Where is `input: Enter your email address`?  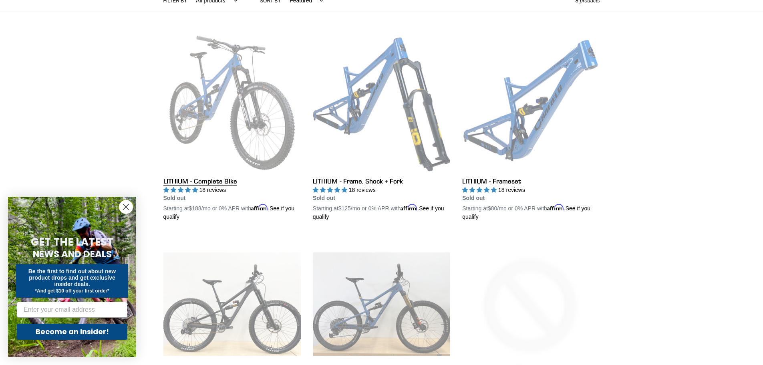
input: Enter your email address is located at coordinates (72, 310).